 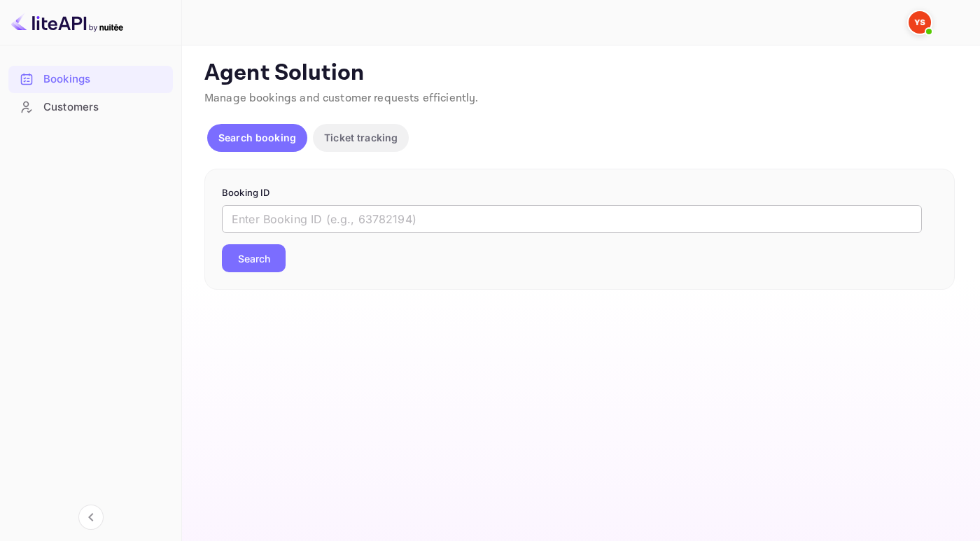 I want to click on button: Search, so click(x=254, y=258).